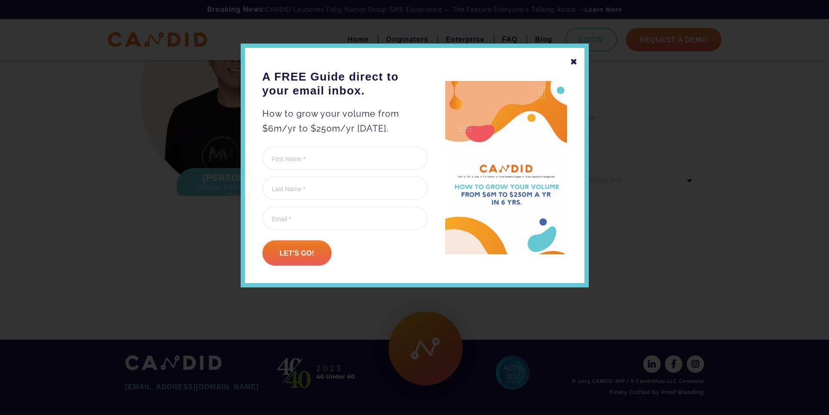 Image resolution: width=829 pixels, height=415 pixels. Describe the element at coordinates (506, 168) in the screenshot. I see `img: A FREE Guide direct to your email inbox.` at that location.